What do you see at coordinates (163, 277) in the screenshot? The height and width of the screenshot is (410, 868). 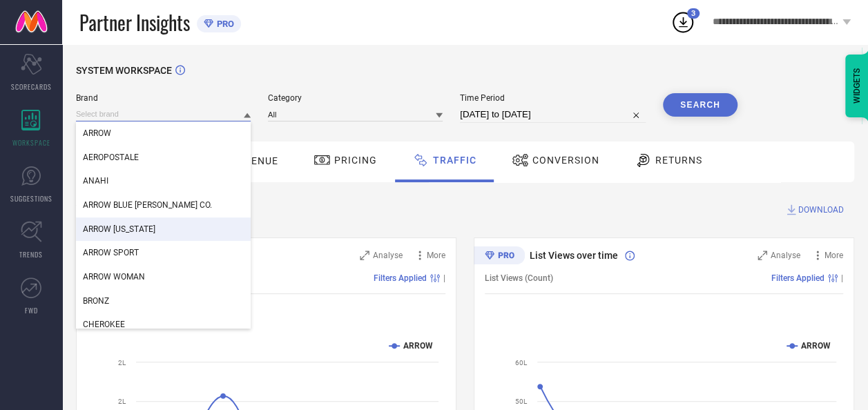 I see `div: ARROW WOMAN` at bounding box center [163, 277].